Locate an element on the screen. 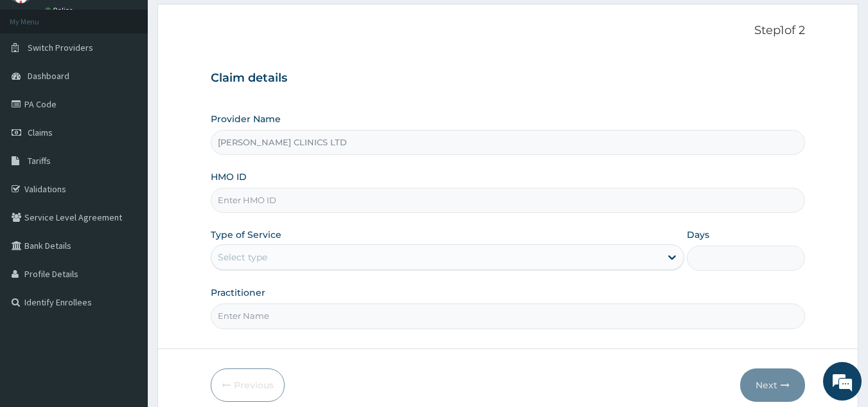 Image resolution: width=868 pixels, height=407 pixels. input: Enter Name is located at coordinates (509, 316).